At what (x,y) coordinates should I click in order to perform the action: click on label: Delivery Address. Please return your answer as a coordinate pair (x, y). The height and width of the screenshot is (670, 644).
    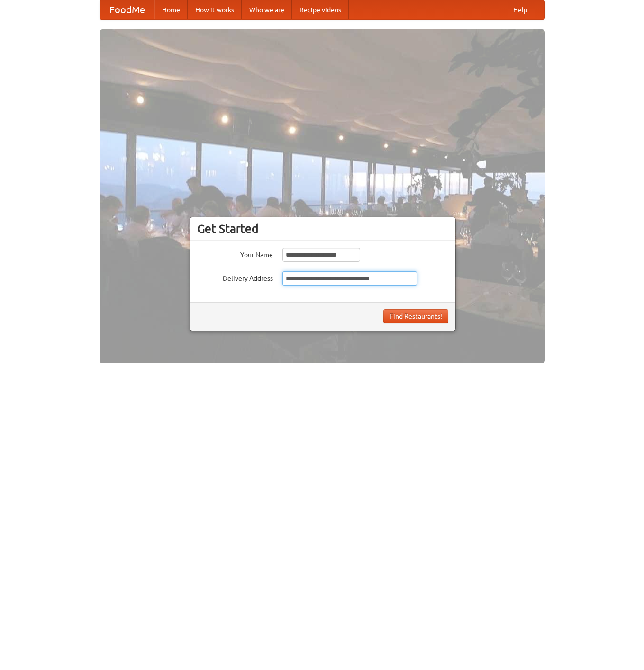
    Looking at the image, I should click on (235, 277).